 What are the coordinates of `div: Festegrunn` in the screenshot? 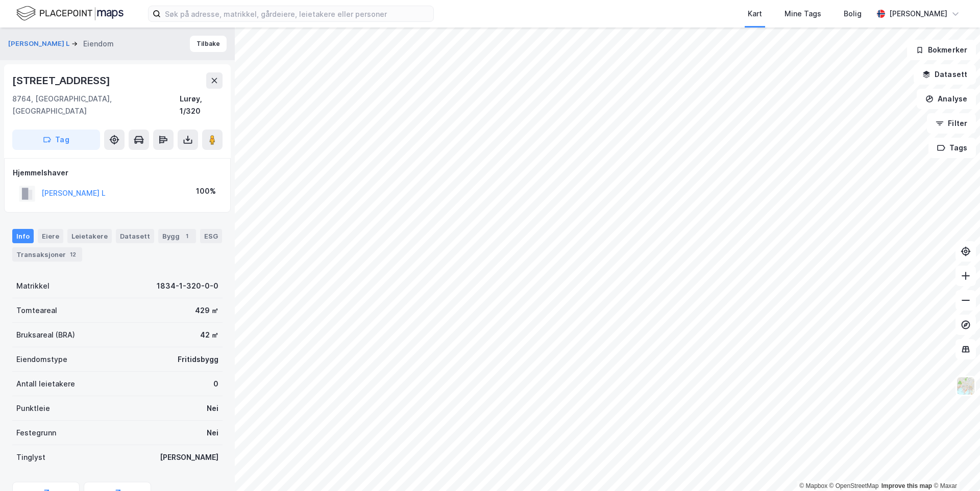 It's located at (36, 433).